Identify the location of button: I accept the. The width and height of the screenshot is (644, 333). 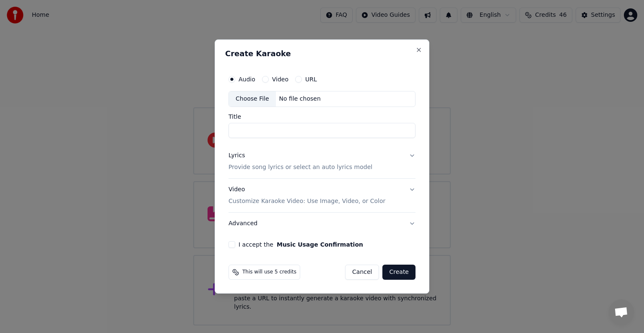
(320, 245).